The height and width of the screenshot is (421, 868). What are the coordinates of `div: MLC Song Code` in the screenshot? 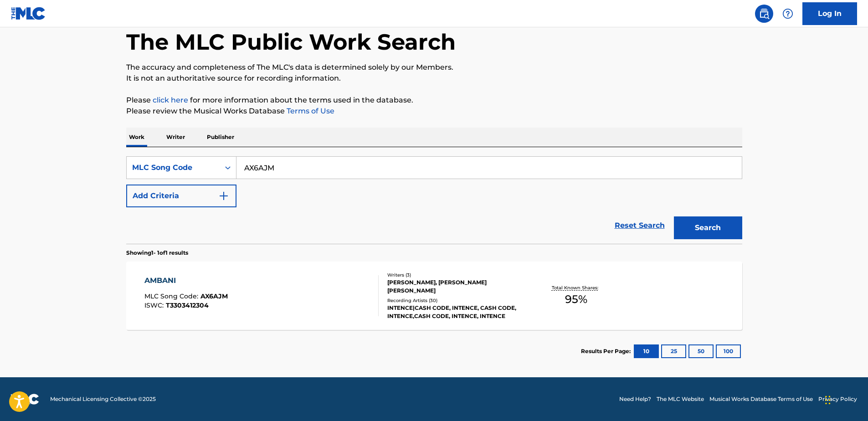 It's located at (173, 168).